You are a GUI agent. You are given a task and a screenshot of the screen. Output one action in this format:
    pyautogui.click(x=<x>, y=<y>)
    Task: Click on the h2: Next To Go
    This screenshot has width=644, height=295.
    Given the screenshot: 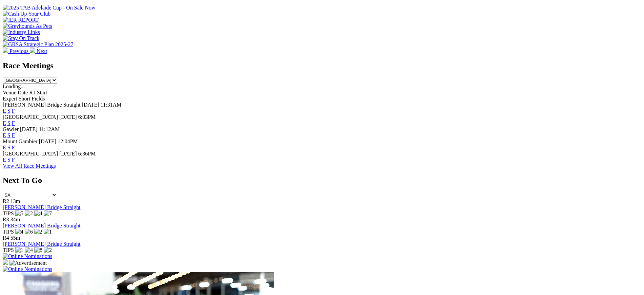 What is the action you would take?
    pyautogui.click(x=322, y=180)
    